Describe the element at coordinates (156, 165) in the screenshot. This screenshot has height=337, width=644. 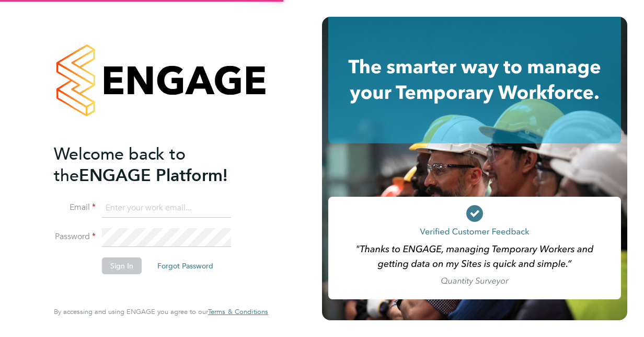
I see `h2: ENGAGE Platform!` at that location.